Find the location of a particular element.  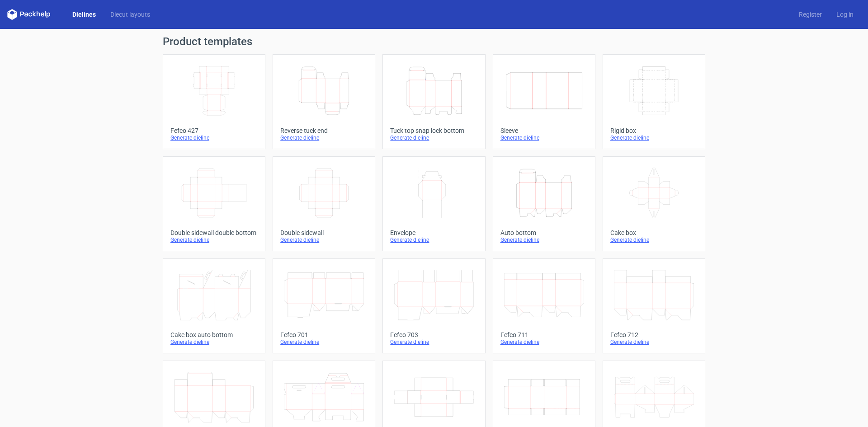

div: Fefco 701 is located at coordinates (324, 335).